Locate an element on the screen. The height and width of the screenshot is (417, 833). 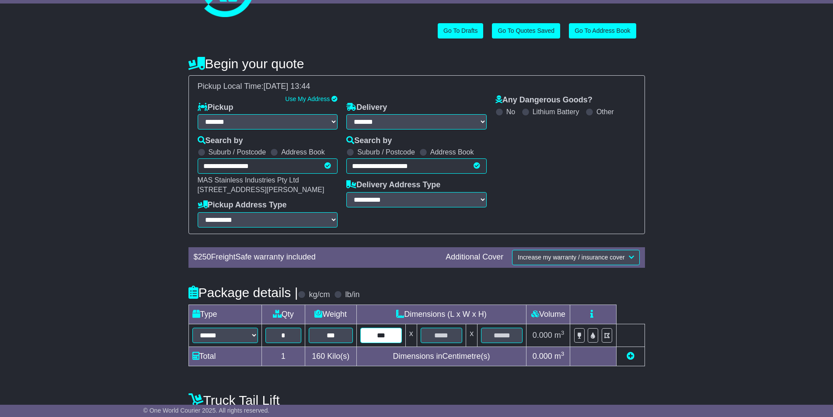
label: Lithium Battery is located at coordinates (556, 112).